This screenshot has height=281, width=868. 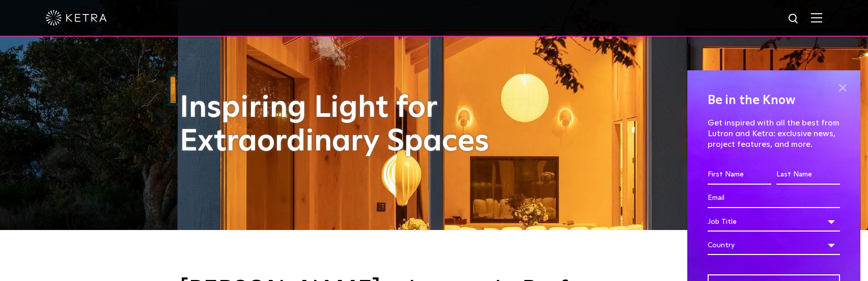 What do you see at coordinates (774, 245) in the screenshot?
I see `div: Country` at bounding box center [774, 245].